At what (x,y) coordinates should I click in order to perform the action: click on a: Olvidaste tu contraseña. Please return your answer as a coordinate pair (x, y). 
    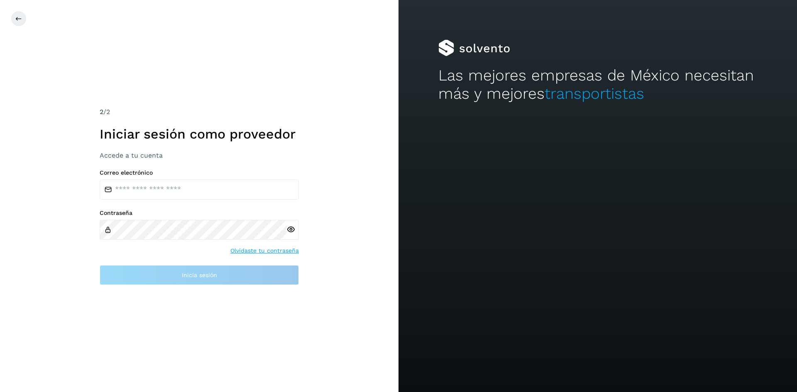
    Looking at the image, I should click on (264, 251).